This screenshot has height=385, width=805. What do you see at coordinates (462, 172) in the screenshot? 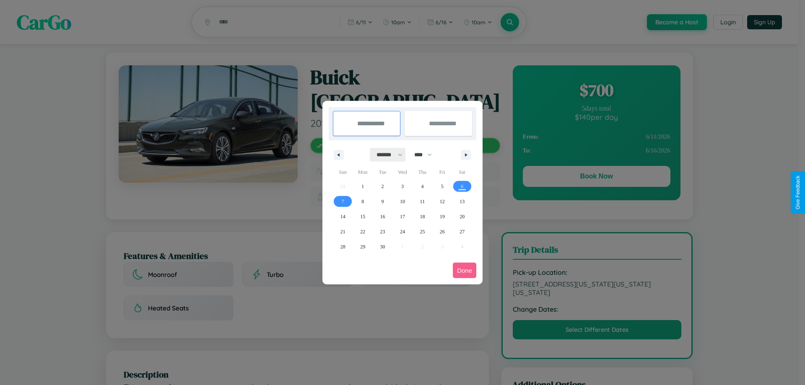
I see `span: Sat` at bounding box center [462, 172].